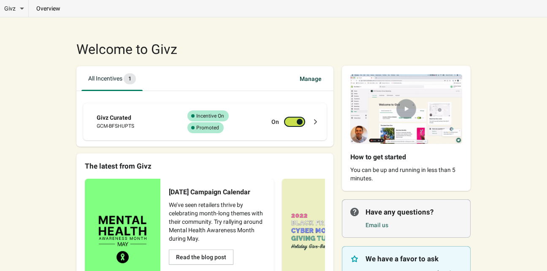 The width and height of the screenshot is (547, 271). I want to click on h2: How to get started, so click(399, 157).